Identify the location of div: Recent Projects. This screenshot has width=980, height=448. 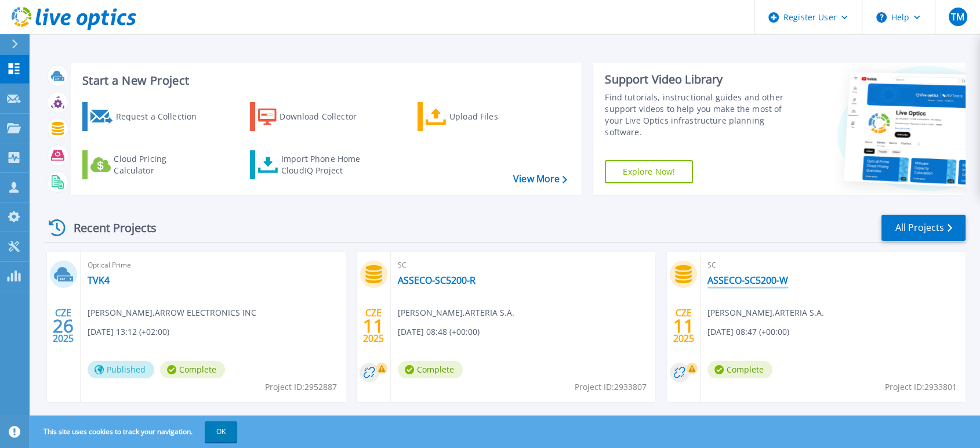
(108, 227).